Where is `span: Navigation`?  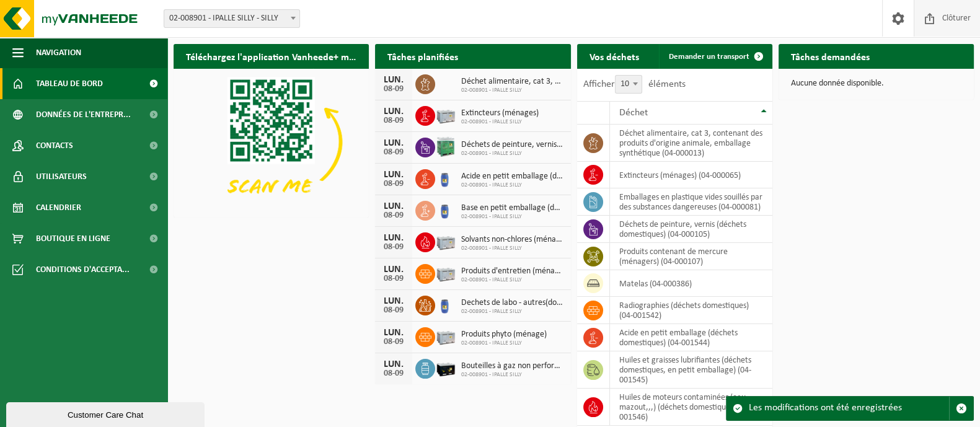
span: Navigation is located at coordinates (58, 53).